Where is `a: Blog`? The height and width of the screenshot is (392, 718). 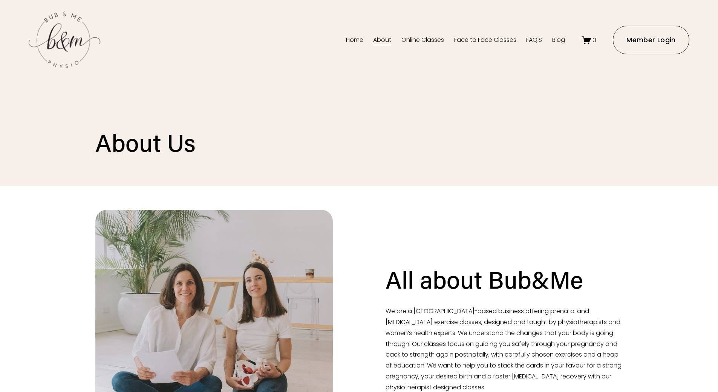 a: Blog is located at coordinates (559, 40).